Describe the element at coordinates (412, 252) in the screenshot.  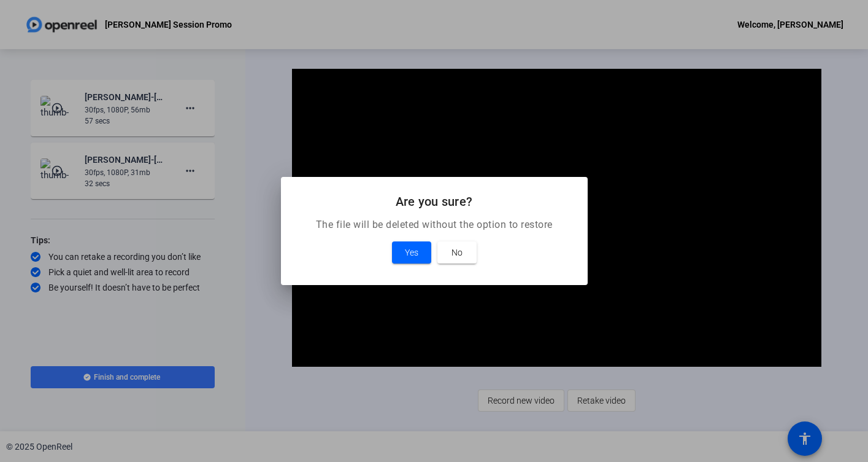
I see `span: Yes` at that location.